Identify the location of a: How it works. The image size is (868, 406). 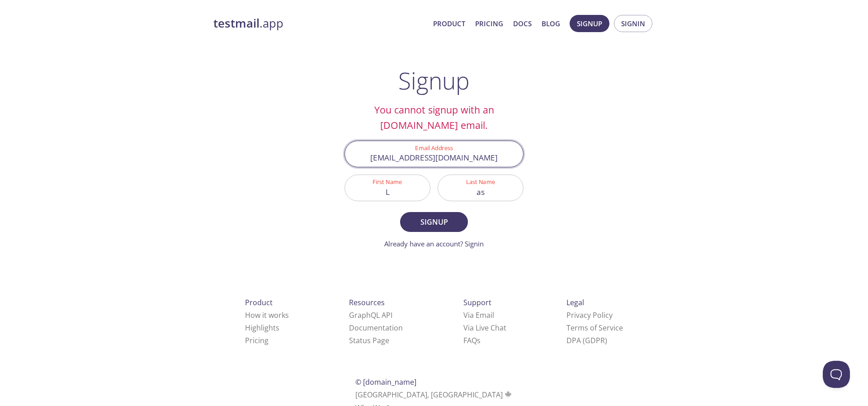
(267, 315).